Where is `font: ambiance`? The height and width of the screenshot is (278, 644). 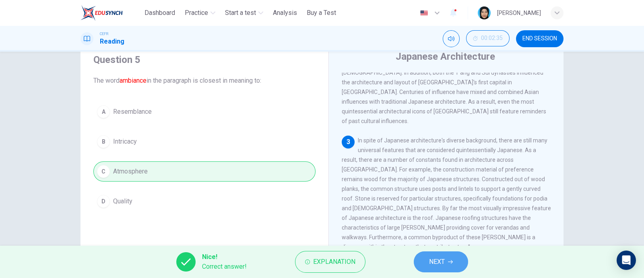
font: ambiance is located at coordinates (133, 81).